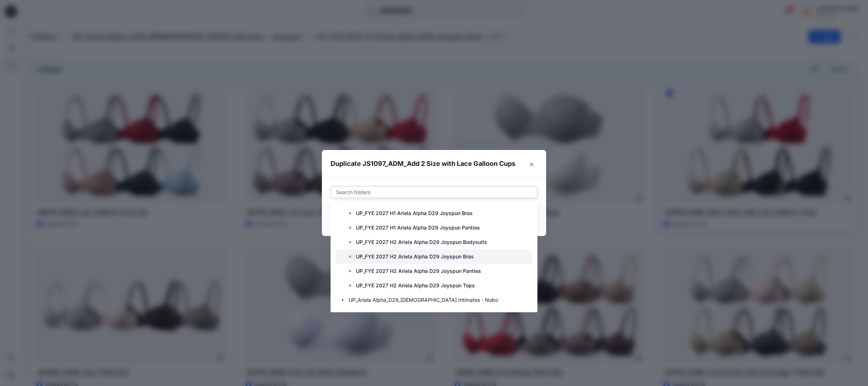  What do you see at coordinates (423, 163) in the screenshot?
I see `p: Duplicate JS1097_ADM_Add 2 Size with Lace Galloon Cups` at bounding box center [423, 163].